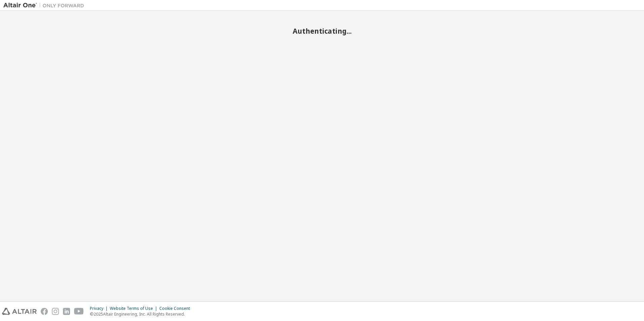  Describe the element at coordinates (79, 311) in the screenshot. I see `img: youtube.svg` at that location.